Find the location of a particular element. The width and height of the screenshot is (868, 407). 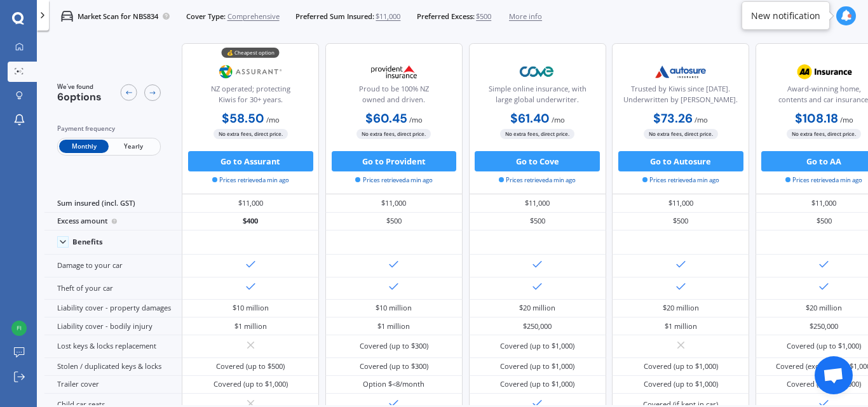

div: Lost keys & locks replacement is located at coordinates (113, 346).